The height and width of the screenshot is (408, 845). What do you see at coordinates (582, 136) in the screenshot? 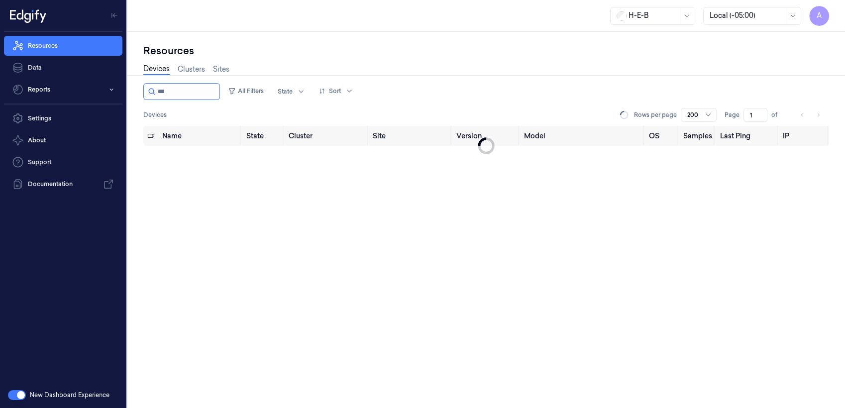
I see `th: Model` at bounding box center [582, 136].